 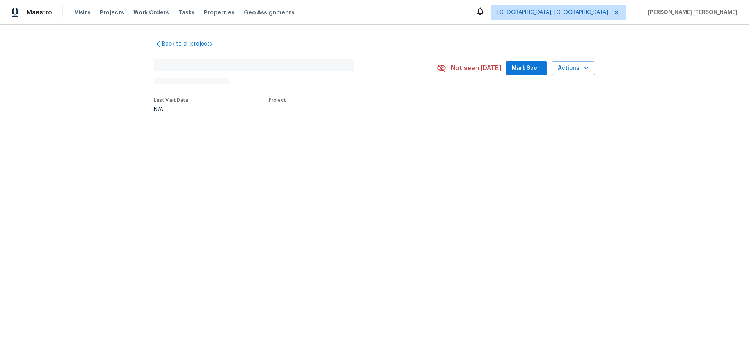 What do you see at coordinates (277, 100) in the screenshot?
I see `span: Project` at bounding box center [277, 100].